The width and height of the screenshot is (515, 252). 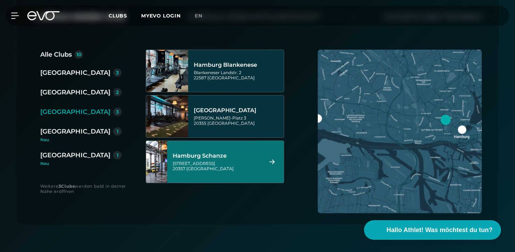 I want to click on div: Alle Clubs, so click(x=56, y=55).